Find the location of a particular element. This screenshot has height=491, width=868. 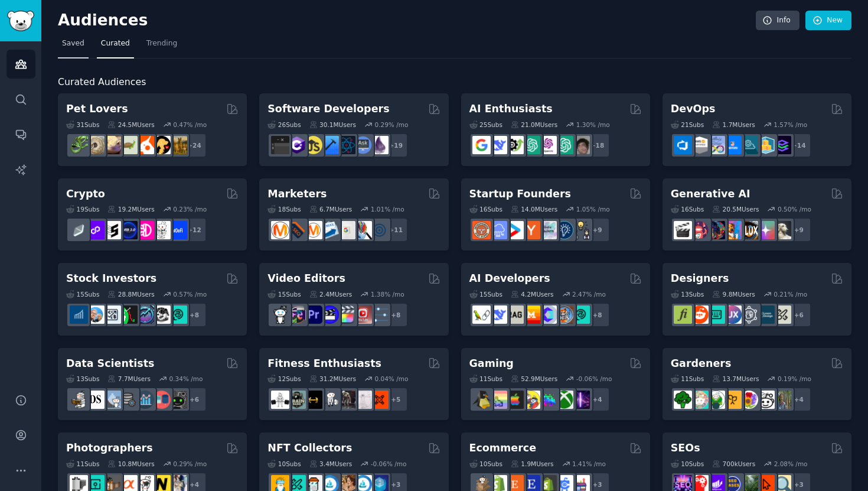

img: datasets is located at coordinates (161, 399).